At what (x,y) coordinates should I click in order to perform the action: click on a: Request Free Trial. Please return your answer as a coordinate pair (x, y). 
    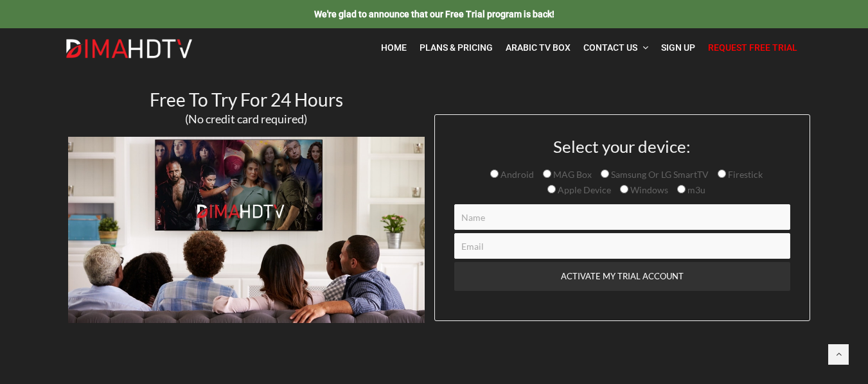
    Looking at the image, I should click on (752, 47).